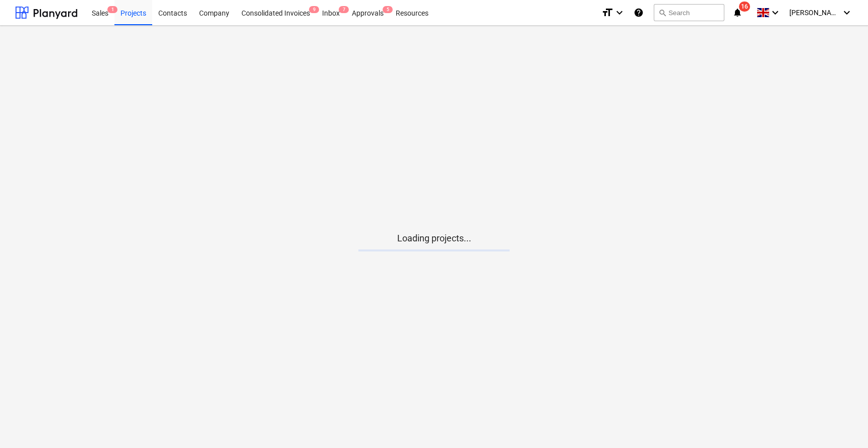  What do you see at coordinates (639, 13) in the screenshot?
I see `i: Knowledge base` at bounding box center [639, 13].